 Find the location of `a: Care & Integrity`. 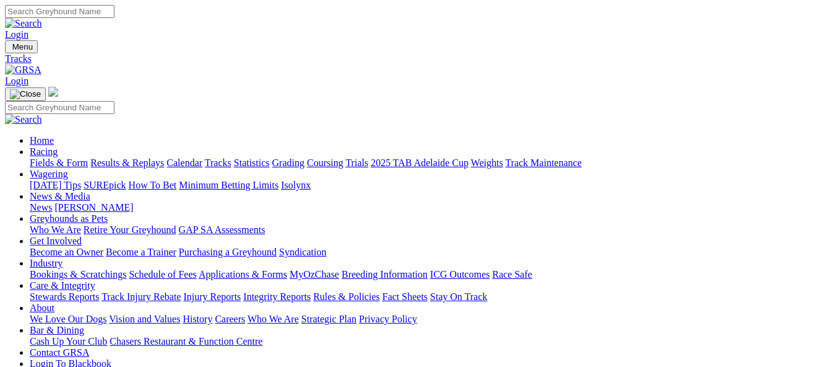

a: Care & Integrity is located at coordinates (63, 285).